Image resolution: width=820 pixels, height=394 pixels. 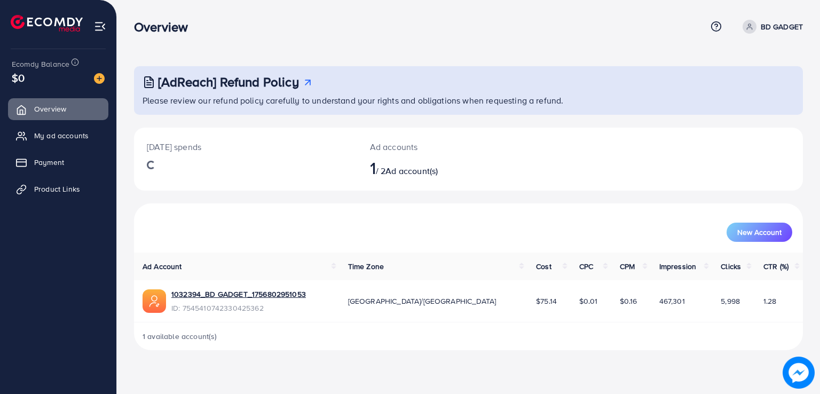 What do you see at coordinates (440, 168) in the screenshot?
I see `h2: / 2` at bounding box center [440, 168].